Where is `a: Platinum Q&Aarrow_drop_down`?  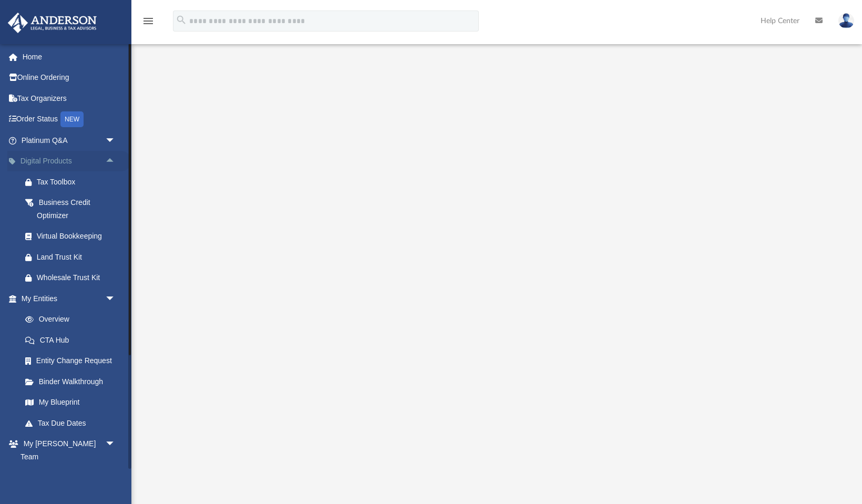 a: Platinum Q&Aarrow_drop_down is located at coordinates (69, 140).